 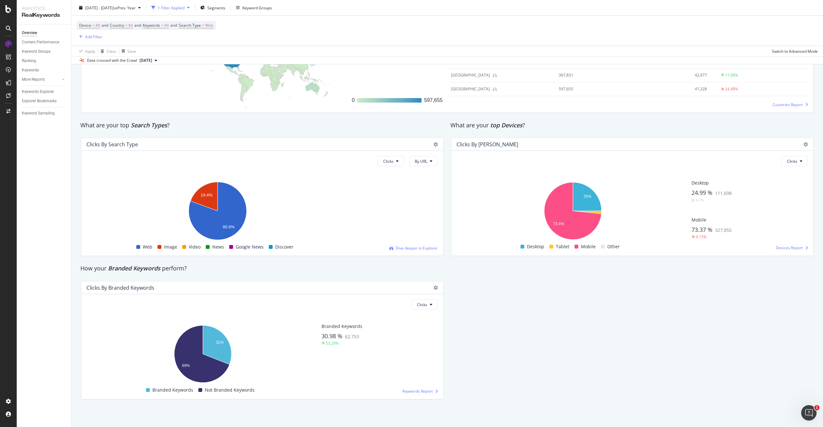 I want to click on span: News, so click(x=218, y=247).